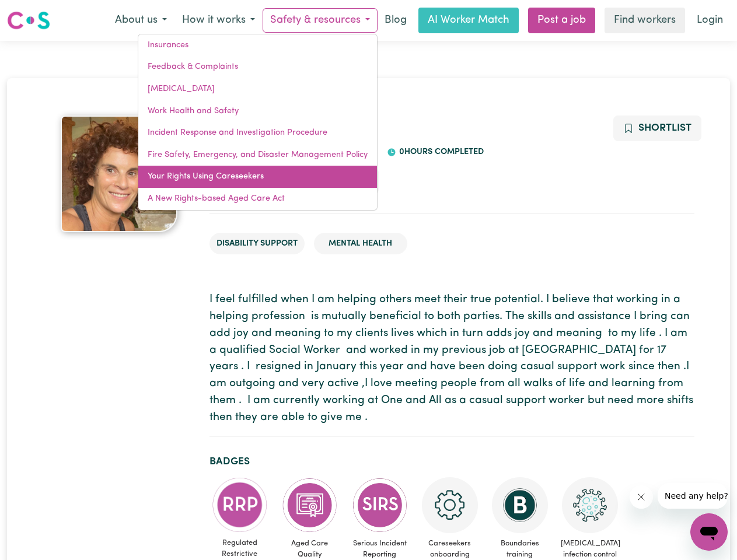  I want to click on a: Blog, so click(396, 21).